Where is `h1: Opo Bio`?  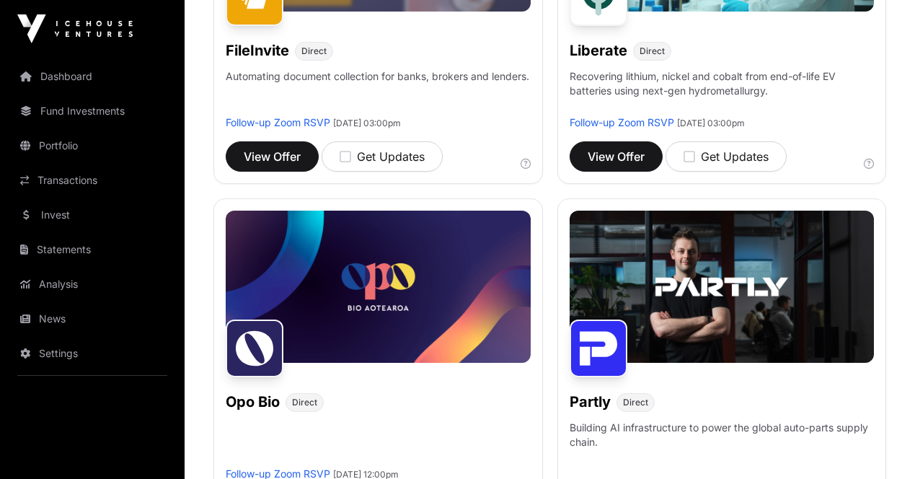
h1: Opo Bio is located at coordinates (252, 401).